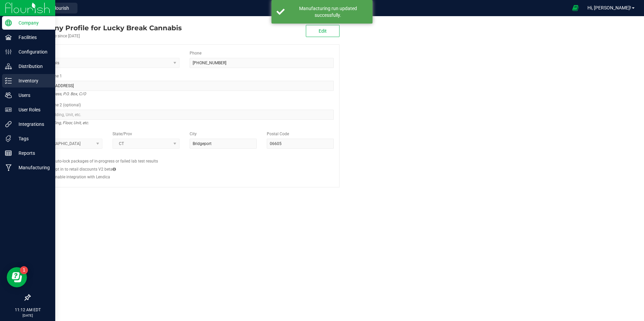 The image size is (644, 321). What do you see at coordinates (262, 63) in the screenshot?
I see `input: (123) 456-7890` at bounding box center [262, 63].